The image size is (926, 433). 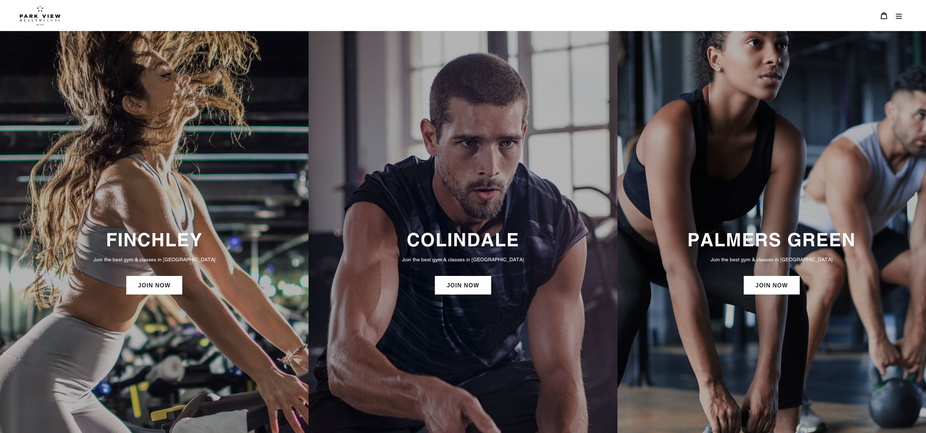 What do you see at coordinates (154, 239) in the screenshot?
I see `h3: FINCHLEY` at bounding box center [154, 239].